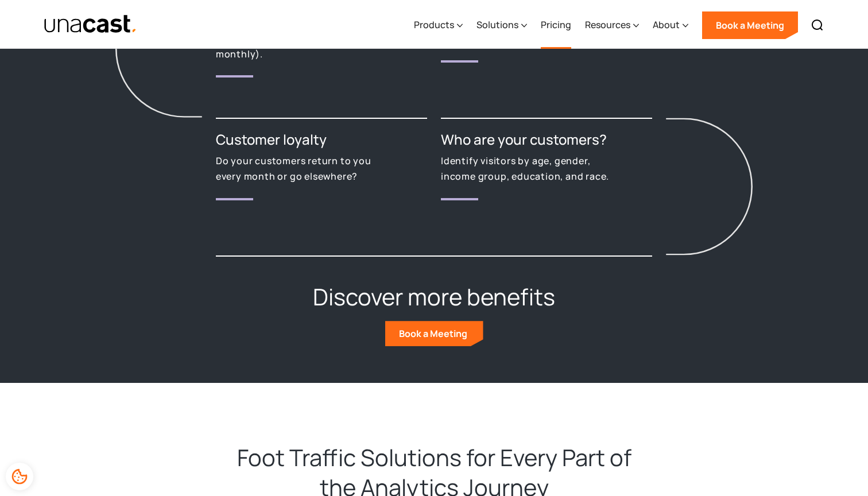 This screenshot has height=496, width=868. I want to click on h2: Discover more benefits, so click(434, 297).